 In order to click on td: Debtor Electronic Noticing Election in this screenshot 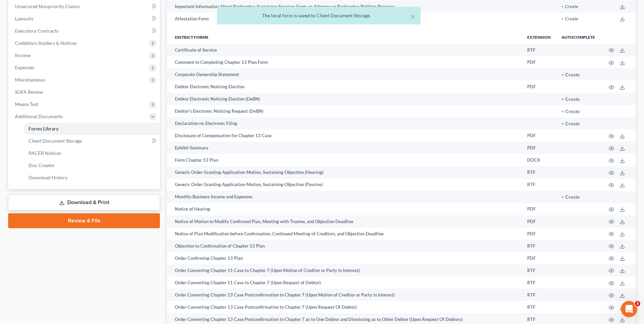, I will do `click(344, 86)`.